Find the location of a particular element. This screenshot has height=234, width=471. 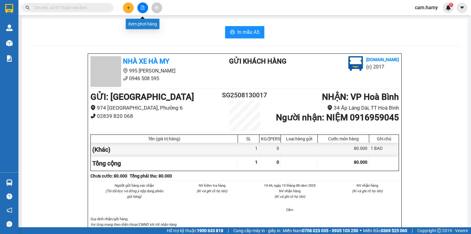

span: copyright is located at coordinates (439, 230).